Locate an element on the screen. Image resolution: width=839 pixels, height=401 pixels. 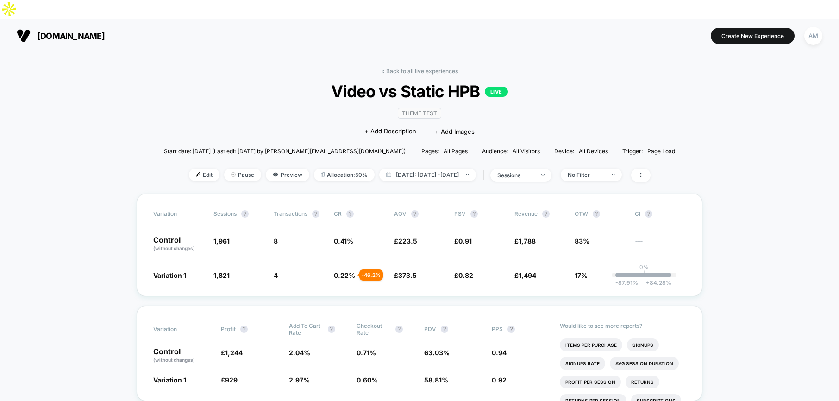
span: CR is located at coordinates (338, 214).